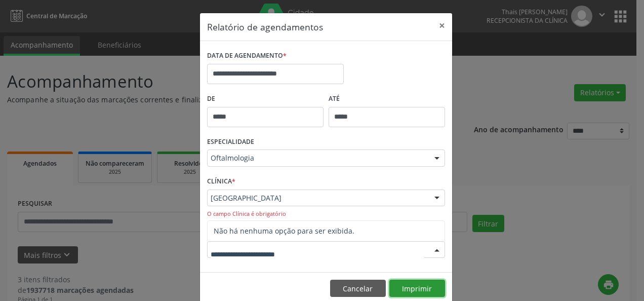 This screenshot has height=301, width=644. What do you see at coordinates (417, 289) in the screenshot?
I see `button: Imprimir` at bounding box center [417, 289].